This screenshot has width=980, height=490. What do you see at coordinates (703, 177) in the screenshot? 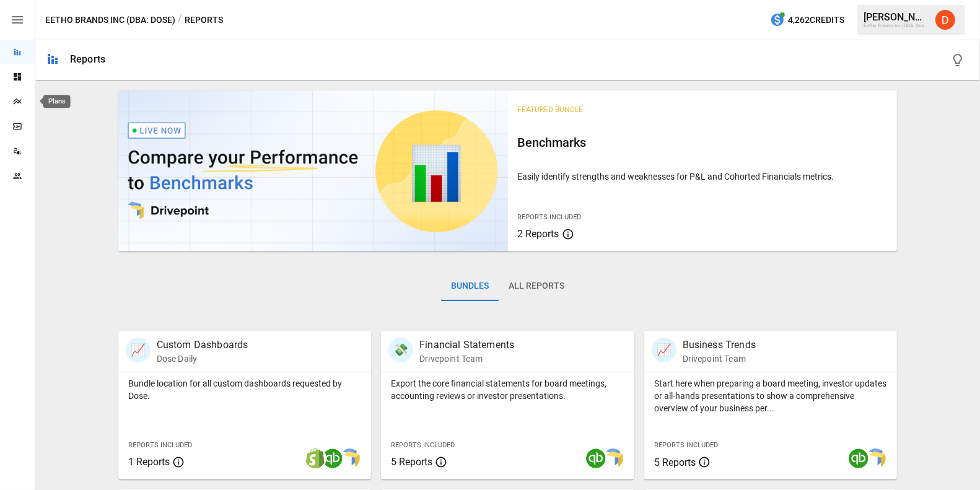
I see `p: Easily identify strengths and weaknesses for P&L and Cohorted Financials metrics.` at bounding box center [703, 177].